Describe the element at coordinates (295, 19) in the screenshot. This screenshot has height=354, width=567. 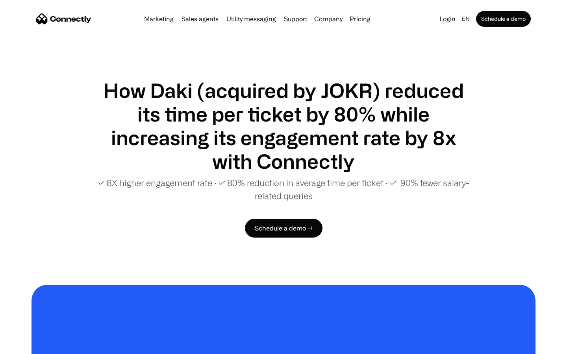
I see `a: Support` at that location.